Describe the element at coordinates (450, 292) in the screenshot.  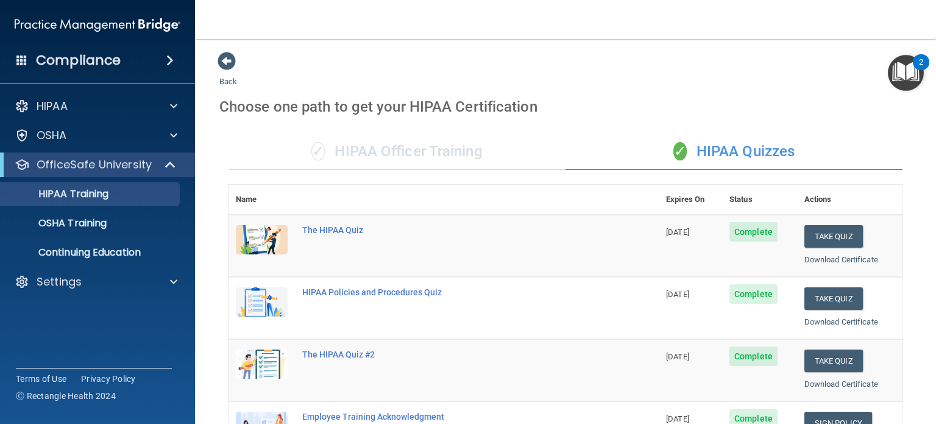
I see `div: HIPAA Policies and Procedures Quiz` at that location.